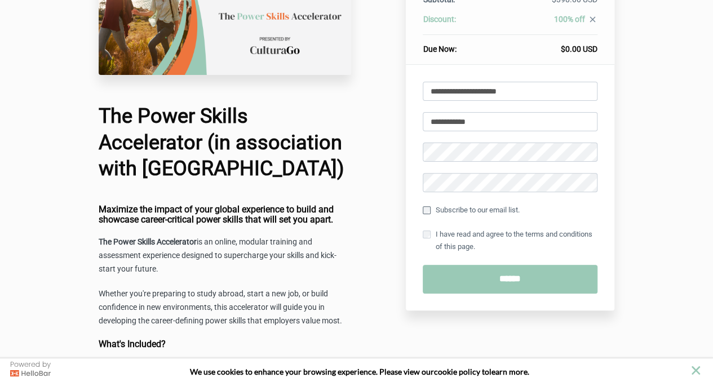 This screenshot has height=382, width=713. I want to click on label: I have read and agree to the terms and conditions of this page., so click(510, 241).